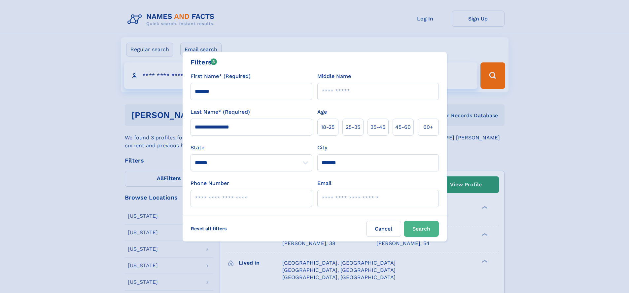  What do you see at coordinates (221, 76) in the screenshot?
I see `label: First Name* (Required)` at bounding box center [221, 76].